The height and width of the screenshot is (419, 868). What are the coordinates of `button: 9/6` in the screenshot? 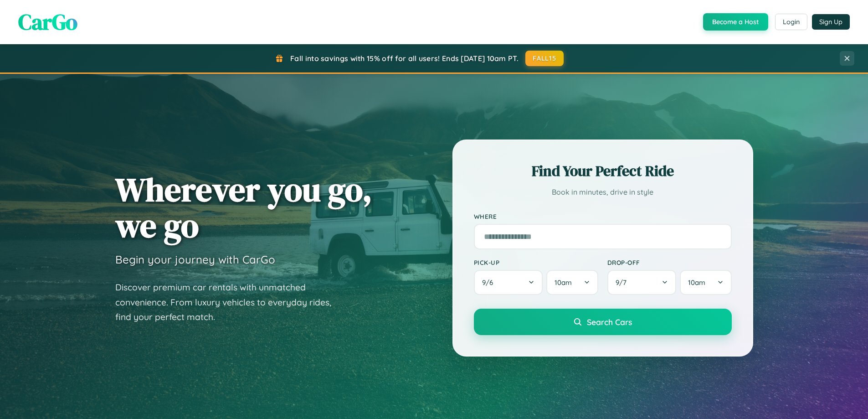 It's located at (508, 282).